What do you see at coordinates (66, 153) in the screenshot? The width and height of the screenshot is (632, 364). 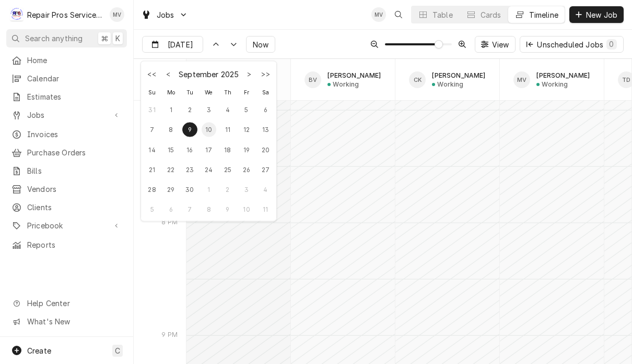 I see `a: Purchase Orders` at bounding box center [66, 153].